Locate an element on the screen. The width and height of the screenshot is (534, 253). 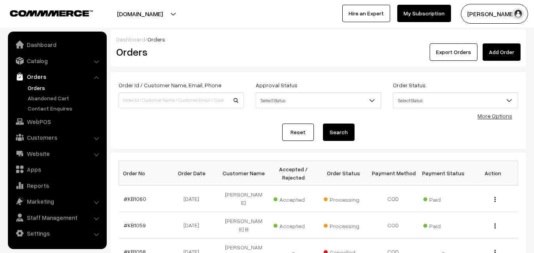
input: Order Id / Customer Name / Customer Email / Customer Phone is located at coordinates (181, 100).